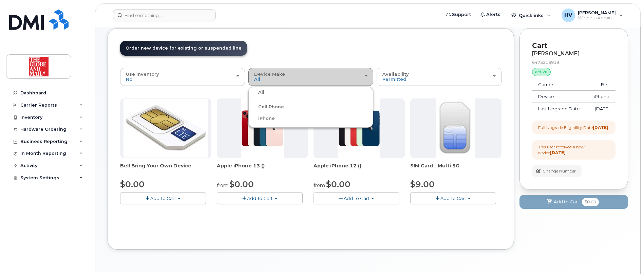 This screenshot has width=644, height=274. What do you see at coordinates (164, 15) in the screenshot?
I see `input: Find something...` at bounding box center [164, 15].